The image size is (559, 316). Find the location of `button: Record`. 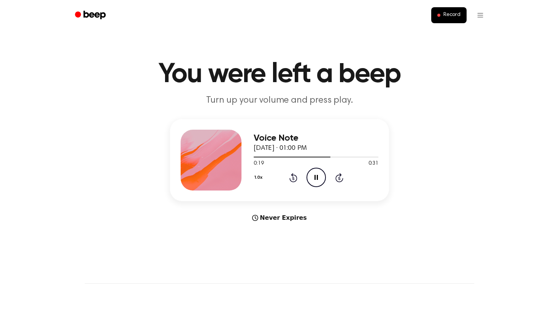

button: Record is located at coordinates (449, 15).